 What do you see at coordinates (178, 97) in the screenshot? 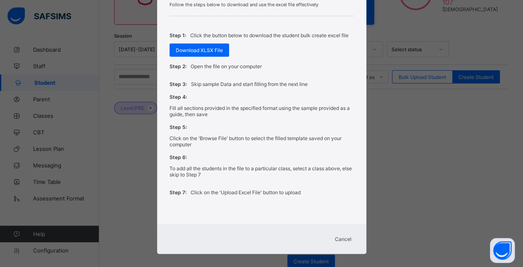
I see `span: Step 4:` at bounding box center [178, 97].